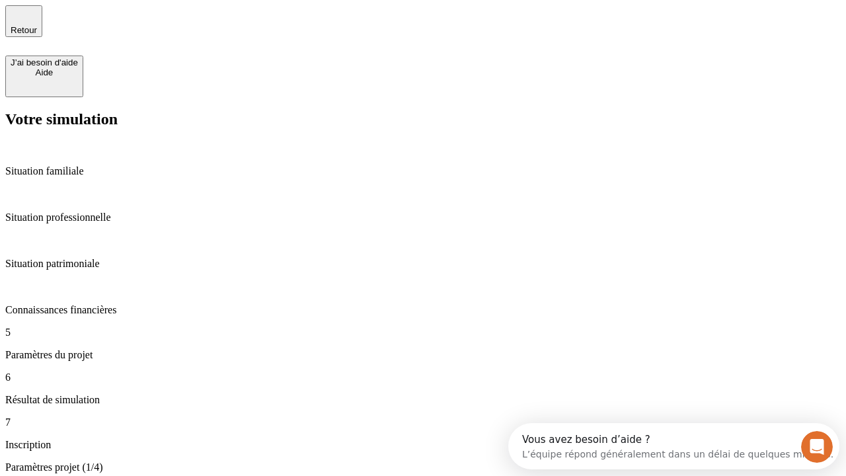  I want to click on p: Inscription, so click(423, 445).